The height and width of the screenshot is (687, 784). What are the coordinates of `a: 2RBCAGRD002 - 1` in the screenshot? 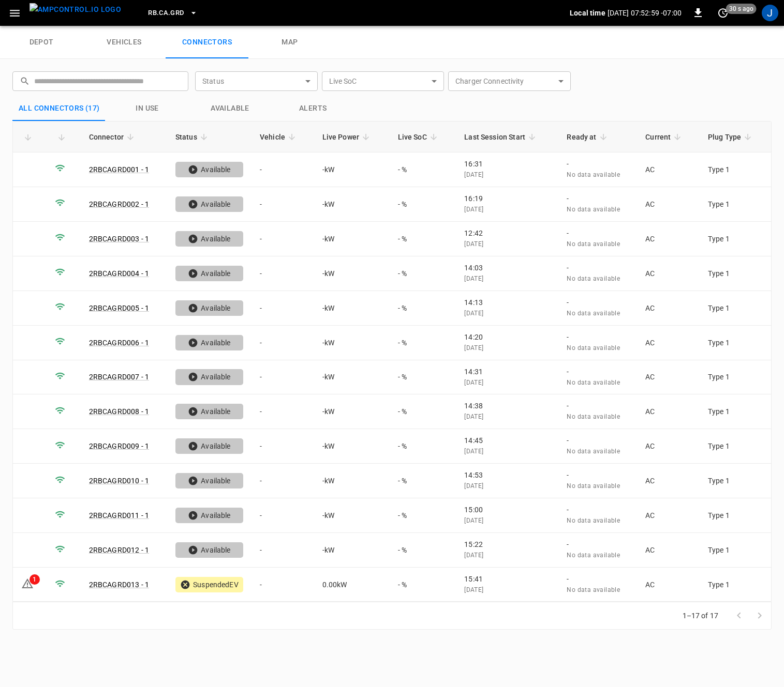 It's located at (119, 204).